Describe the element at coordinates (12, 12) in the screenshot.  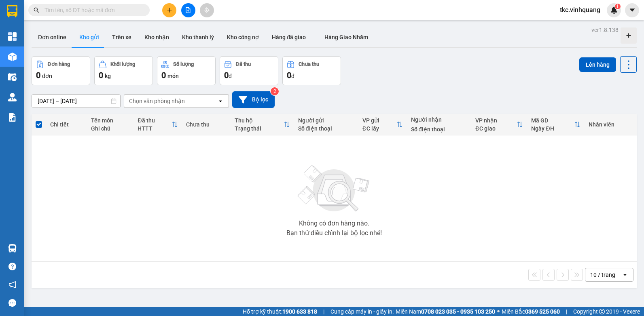
I see `img: logo-vxr` at that location.